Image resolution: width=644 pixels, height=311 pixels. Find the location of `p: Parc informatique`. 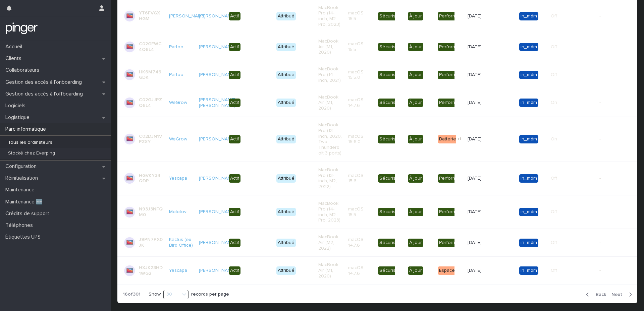

p: Parc informatique is located at coordinates (27, 129).